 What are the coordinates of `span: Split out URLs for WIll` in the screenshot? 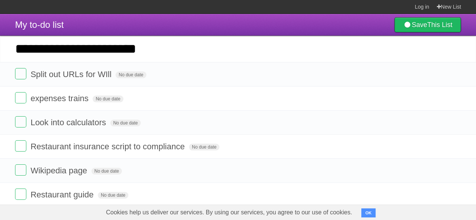 It's located at (72, 74).